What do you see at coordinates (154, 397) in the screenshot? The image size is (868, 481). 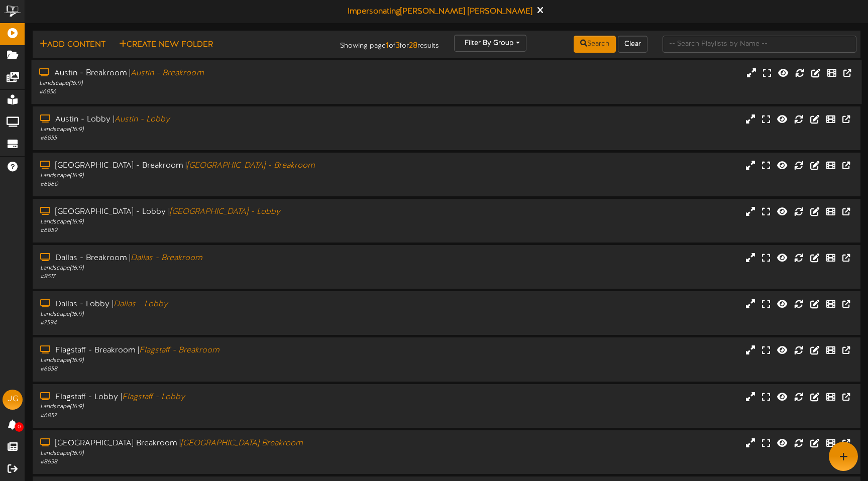 I see `i: Flagstaff - Lobby` at bounding box center [154, 397].